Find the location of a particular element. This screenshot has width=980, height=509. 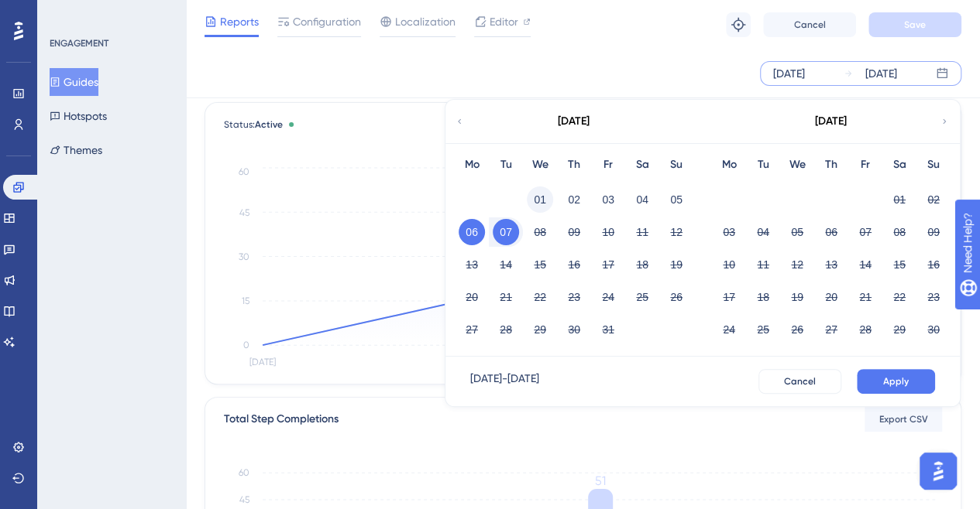

button: 19 is located at coordinates (676, 265).